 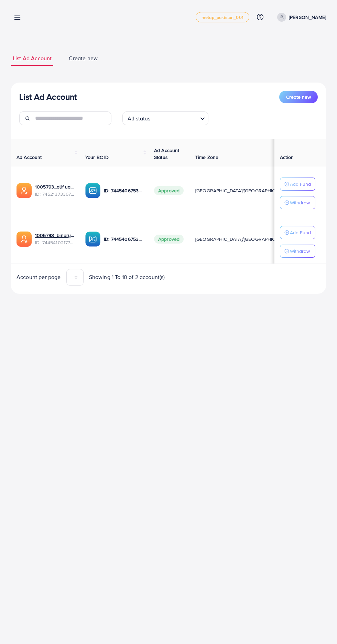 I want to click on button: Create new, so click(x=299, y=97).